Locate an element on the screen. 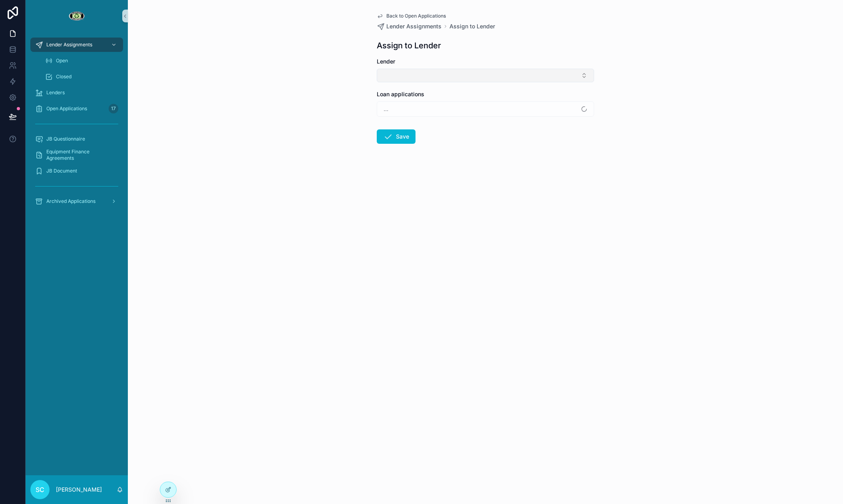 This screenshot has height=504, width=843. a: Closed is located at coordinates (82, 77).